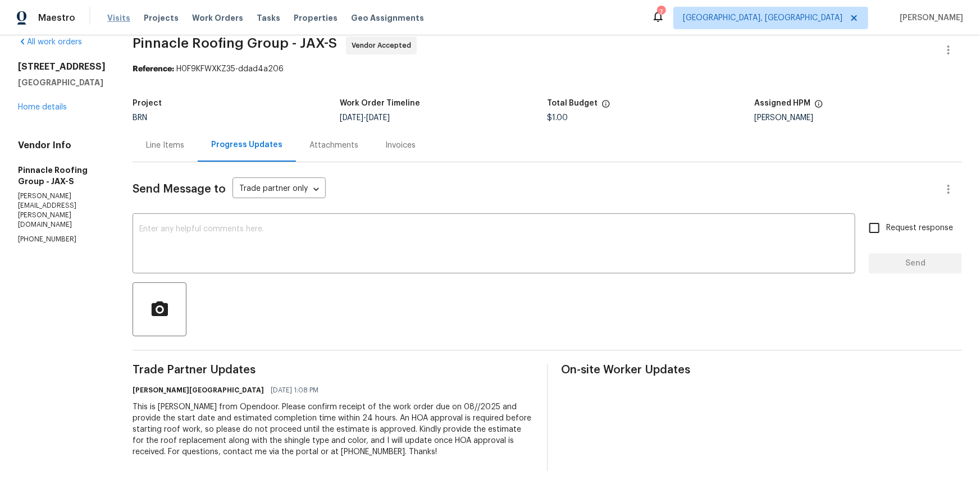  What do you see at coordinates (661, 12) in the screenshot?
I see `div: 7` at bounding box center [661, 12].